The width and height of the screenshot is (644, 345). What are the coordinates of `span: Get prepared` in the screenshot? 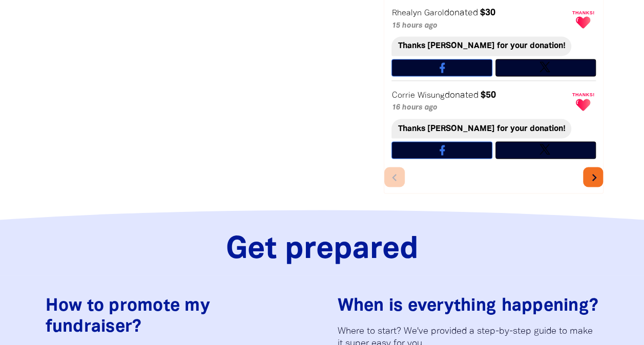 It's located at (322, 249).